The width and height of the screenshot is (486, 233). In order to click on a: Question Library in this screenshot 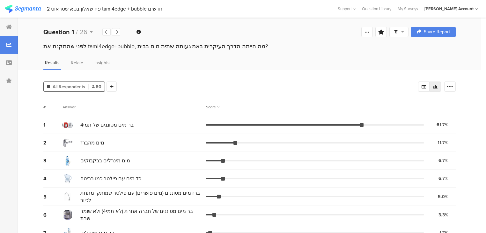, I will do `click(377, 9)`.